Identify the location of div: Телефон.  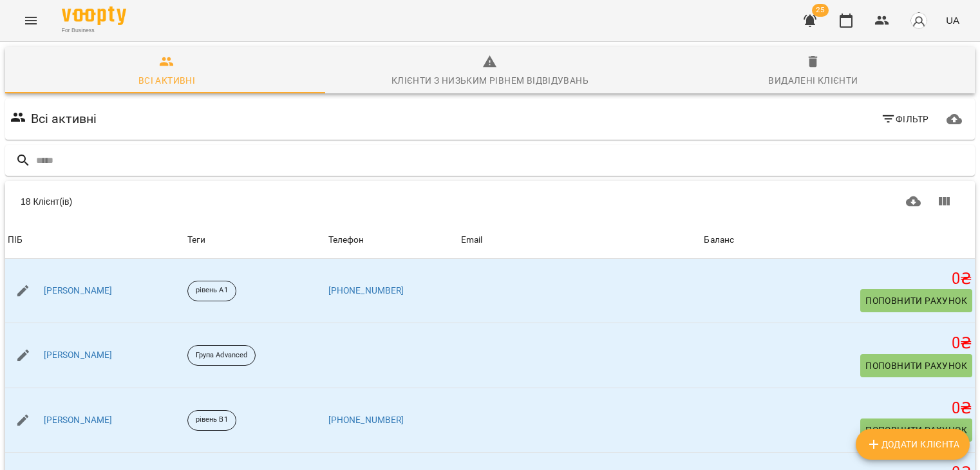
(346, 240).